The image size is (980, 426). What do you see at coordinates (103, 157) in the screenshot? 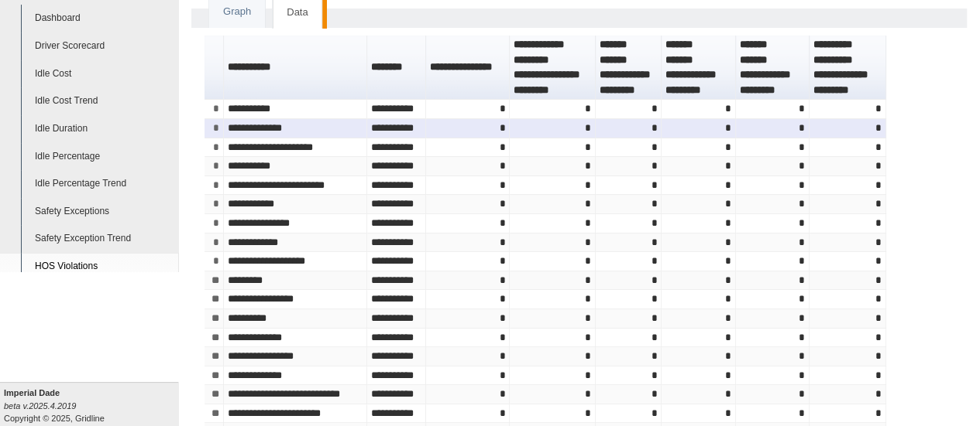
I see `a: Idle Percentage` at bounding box center [103, 157].